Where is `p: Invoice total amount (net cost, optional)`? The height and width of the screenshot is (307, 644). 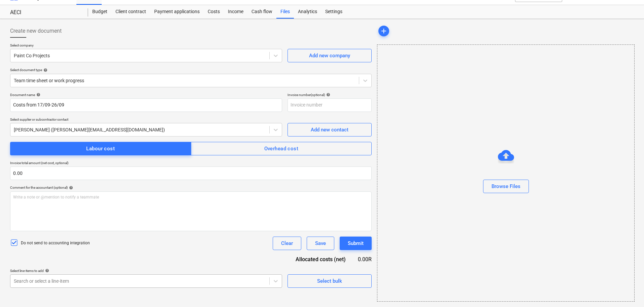 p: Invoice total amount (net cost, optional) is located at coordinates (191, 164).